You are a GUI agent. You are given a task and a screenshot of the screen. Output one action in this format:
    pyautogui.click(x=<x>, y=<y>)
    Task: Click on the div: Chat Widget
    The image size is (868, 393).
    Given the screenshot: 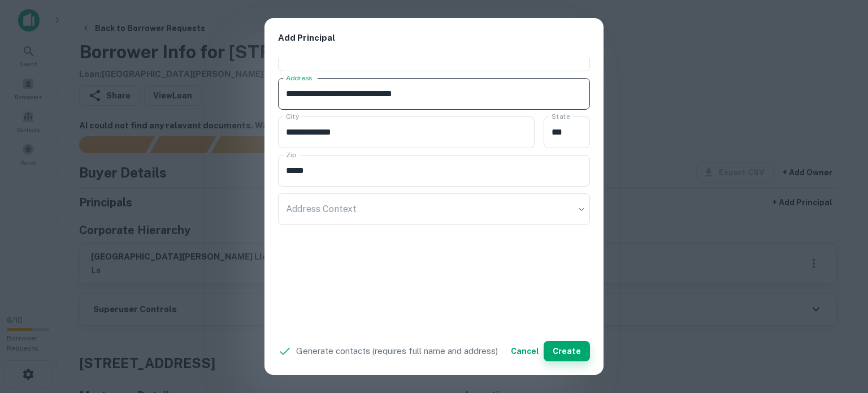 What is the action you would take?
    pyautogui.click(x=840, y=330)
    